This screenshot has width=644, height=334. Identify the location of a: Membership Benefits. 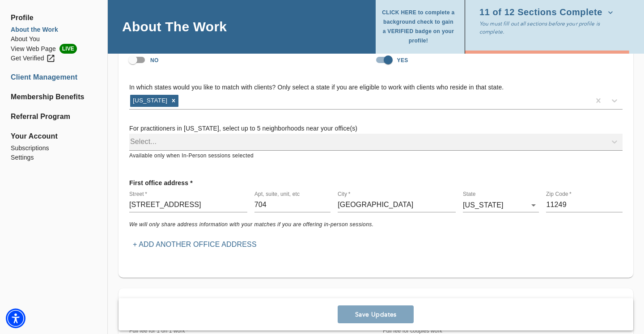
(53, 97).